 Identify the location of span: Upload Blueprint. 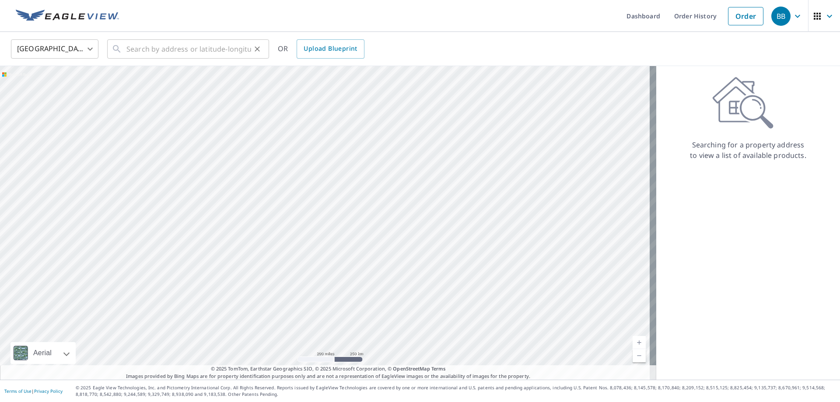
(330, 49).